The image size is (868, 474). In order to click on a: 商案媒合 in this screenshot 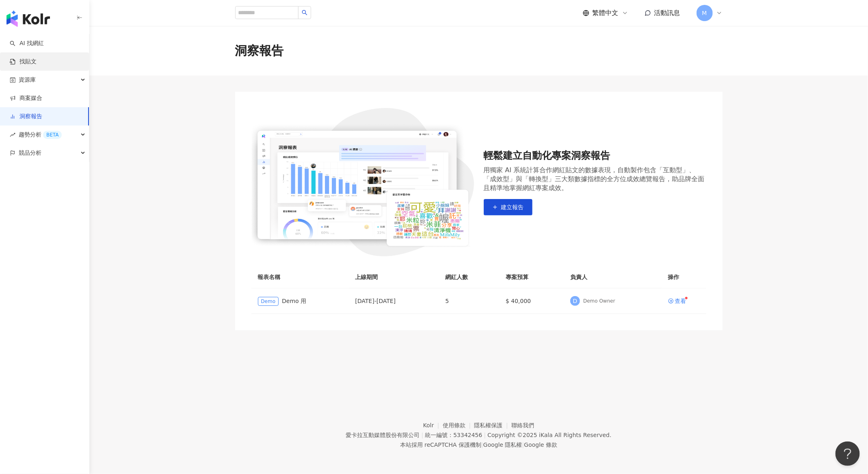, I will do `click(26, 98)`.